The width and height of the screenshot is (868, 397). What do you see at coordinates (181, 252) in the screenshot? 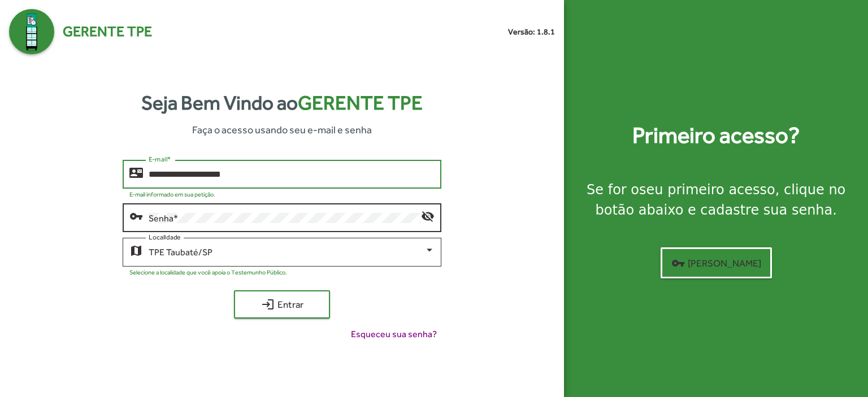
I see `span: TPE Taubaté/SP` at bounding box center [181, 252].